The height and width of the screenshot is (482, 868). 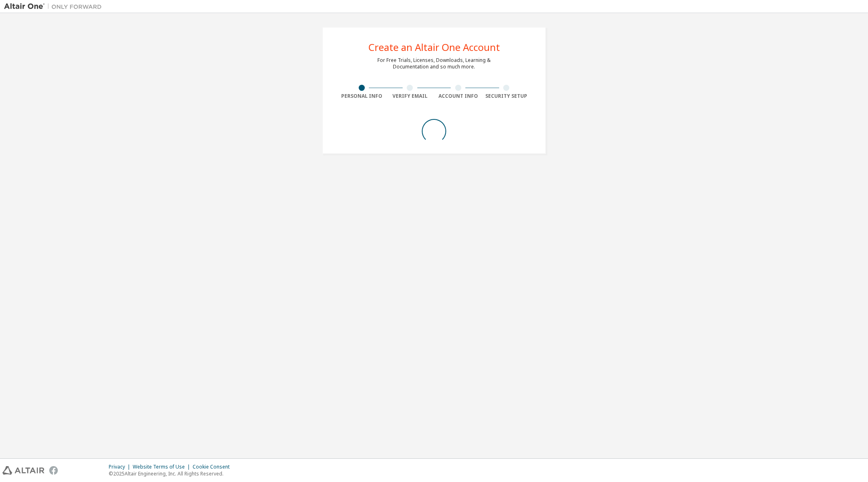 I want to click on div: Cookie Consent, so click(x=214, y=467).